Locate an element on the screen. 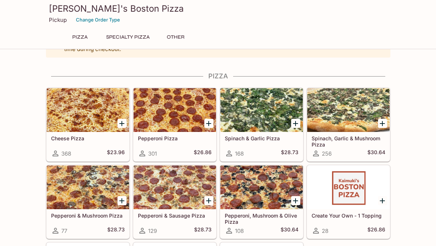 The height and width of the screenshot is (246, 436). h5: Spinach & Garlic Pizza is located at coordinates (261, 138).